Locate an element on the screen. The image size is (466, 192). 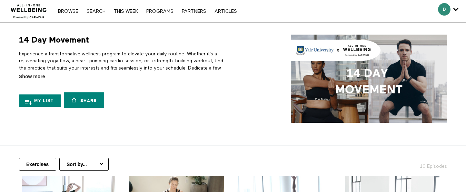
nav: Primary is located at coordinates (147, 11).